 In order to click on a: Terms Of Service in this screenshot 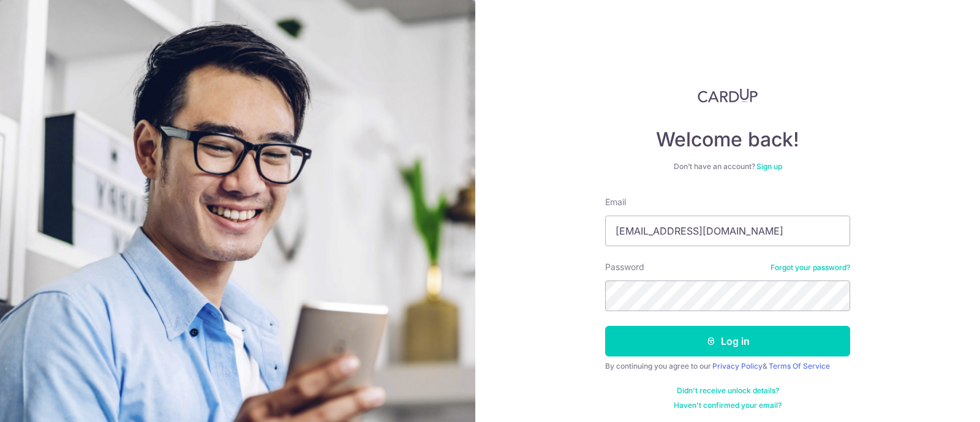, I will do `click(800, 366)`.